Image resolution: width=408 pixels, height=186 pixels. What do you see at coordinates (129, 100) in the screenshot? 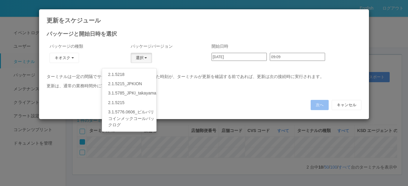
I see `ul: 選択` at bounding box center [129, 100].